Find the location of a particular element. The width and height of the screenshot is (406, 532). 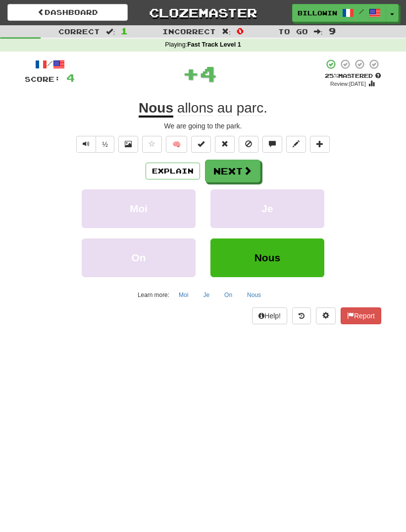

span: 1 is located at coordinates (125, 31).